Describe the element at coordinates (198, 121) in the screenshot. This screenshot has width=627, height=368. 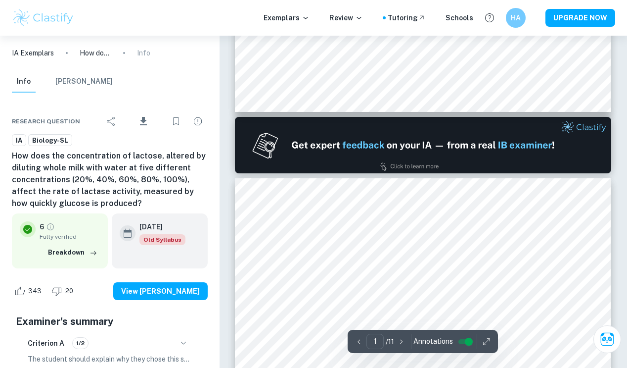
I see `div: Report issue` at that location.